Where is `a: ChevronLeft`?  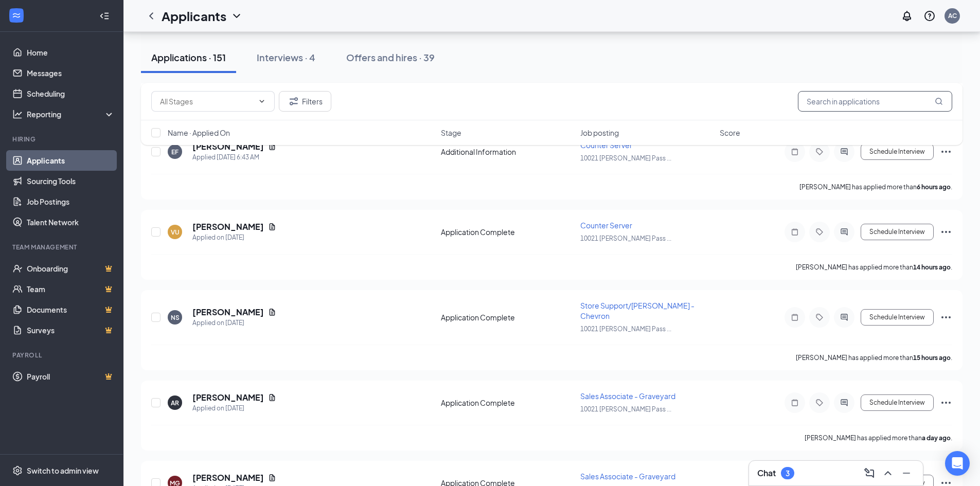
a: ChevronLeft is located at coordinates (151, 16).